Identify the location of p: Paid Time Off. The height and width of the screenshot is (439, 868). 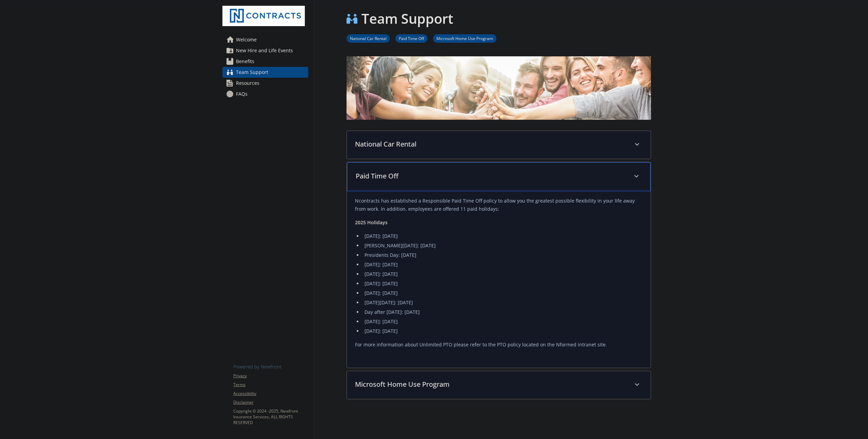
(491, 177).